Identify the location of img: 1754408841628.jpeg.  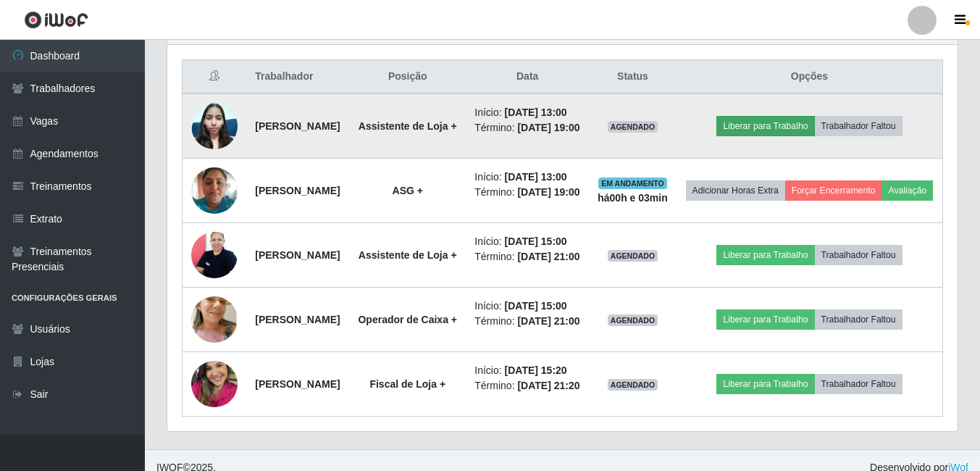
(214, 189).